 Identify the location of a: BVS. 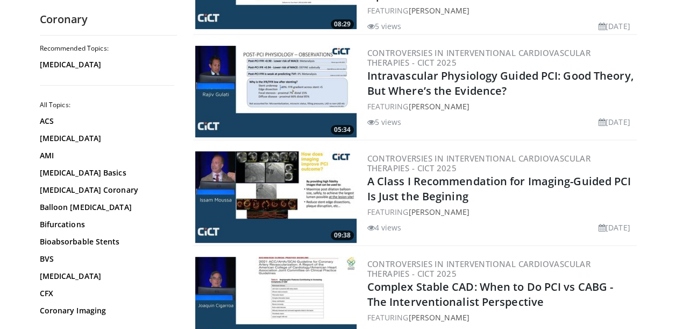
(105, 259).